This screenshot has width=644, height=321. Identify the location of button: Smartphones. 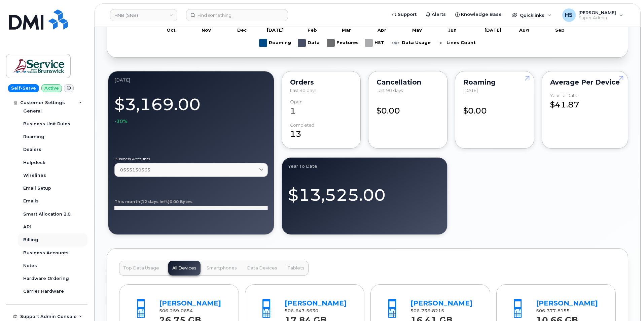
(222, 268).